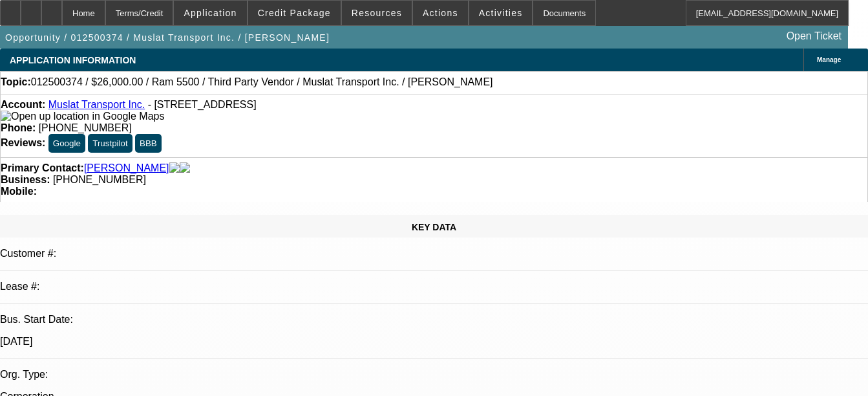  What do you see at coordinates (501, 13) in the screenshot?
I see `button: Activities` at bounding box center [501, 13].